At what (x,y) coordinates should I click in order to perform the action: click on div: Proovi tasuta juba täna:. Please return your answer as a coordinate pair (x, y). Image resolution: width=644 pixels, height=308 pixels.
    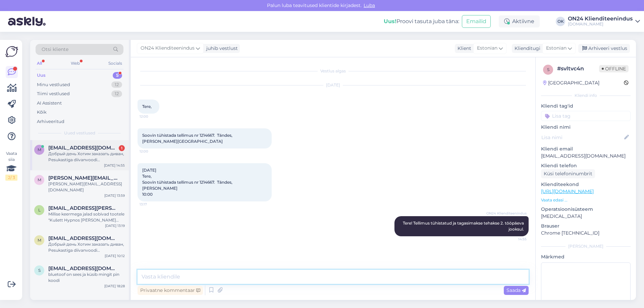
    Looking at the image, I should click on (421, 22).